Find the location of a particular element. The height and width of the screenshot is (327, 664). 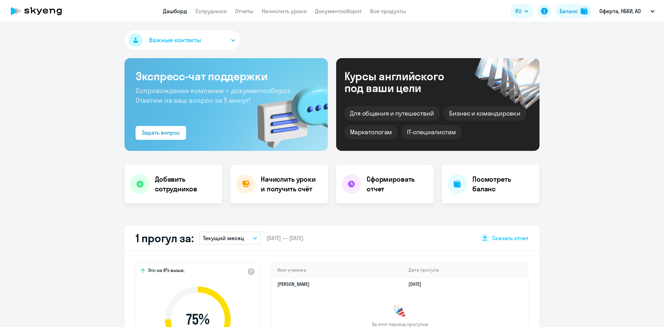

div: Для общения и путешествий is located at coordinates (392, 113).